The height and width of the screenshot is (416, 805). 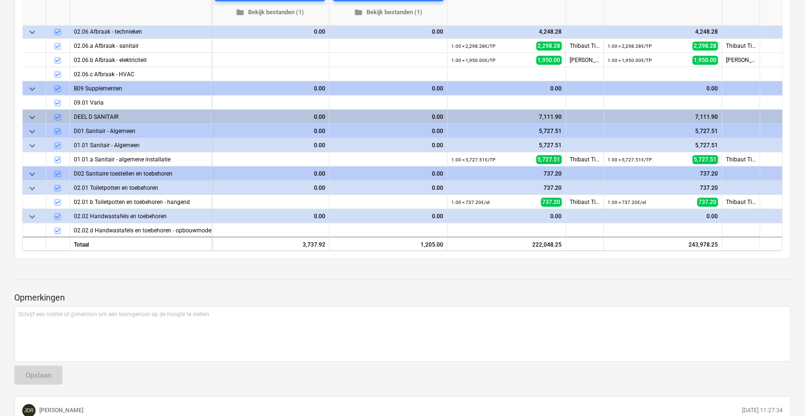 What do you see at coordinates (141, 216) in the screenshot?
I see `div: 02.02 Handwastafels en toebehoren` at bounding box center [141, 216].